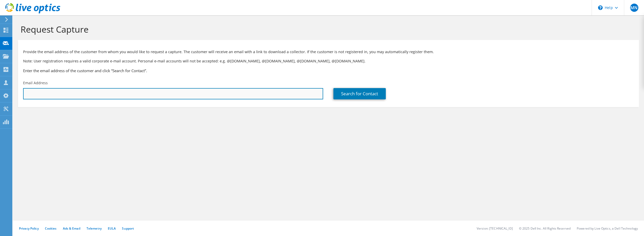  What do you see at coordinates (51, 228) in the screenshot?
I see `a: Cookies` at bounding box center [51, 228].